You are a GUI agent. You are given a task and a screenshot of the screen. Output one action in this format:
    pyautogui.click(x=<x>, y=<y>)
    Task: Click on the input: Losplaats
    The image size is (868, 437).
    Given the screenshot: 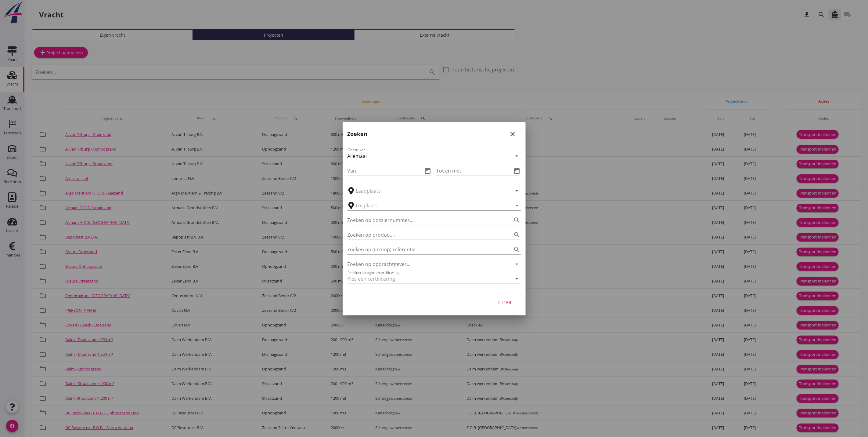 What is the action you would take?
    pyautogui.click(x=430, y=205)
    